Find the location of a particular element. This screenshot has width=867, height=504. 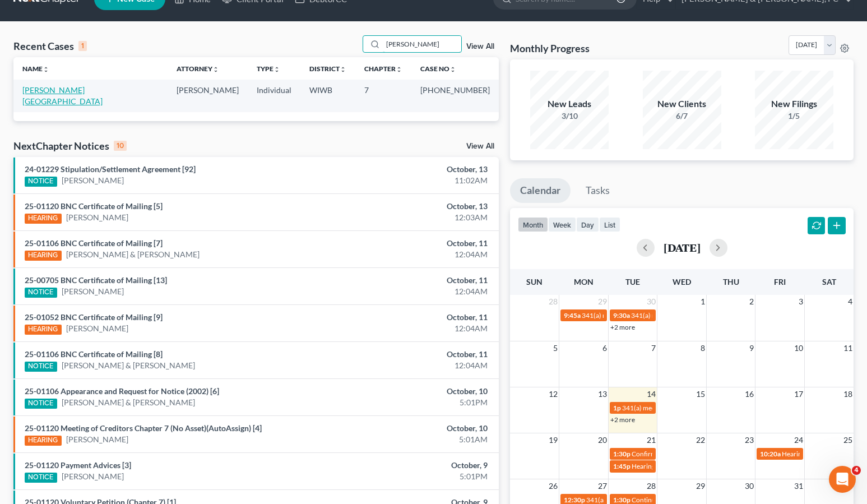

div: 1 is located at coordinates (82, 46).